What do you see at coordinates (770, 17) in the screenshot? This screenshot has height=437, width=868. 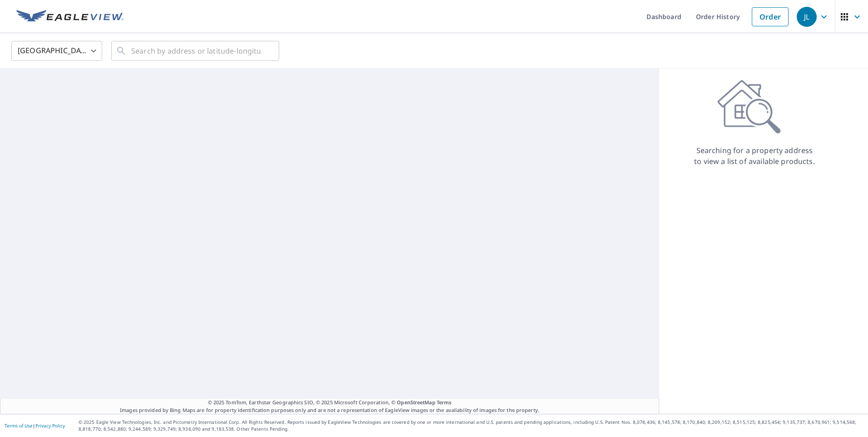 I see `a: Order` at bounding box center [770, 17].